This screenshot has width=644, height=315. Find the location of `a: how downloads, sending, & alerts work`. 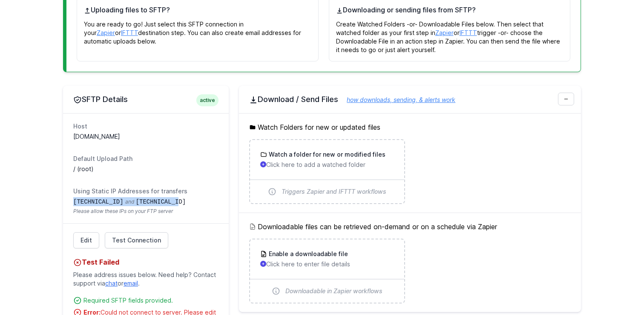

a: how downloads, sending, & alerts work is located at coordinates (397, 100).